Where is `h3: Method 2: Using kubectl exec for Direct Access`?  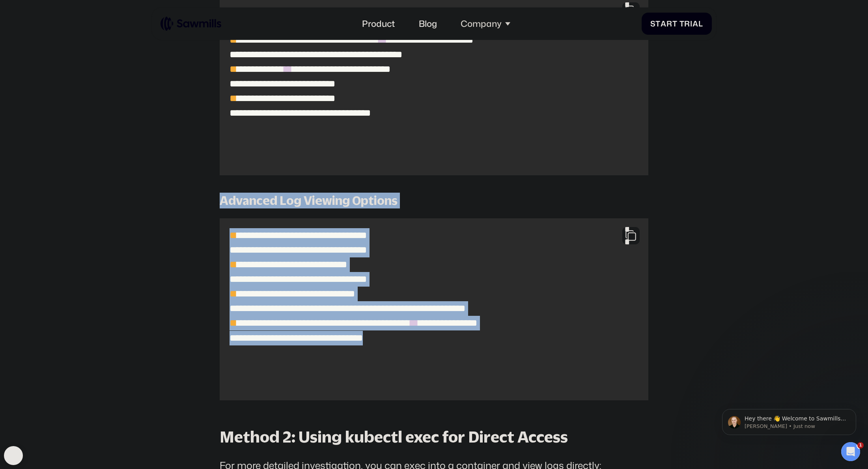
h3: Method 2: Using kubectl exec for Direct Access is located at coordinates (434, 437).